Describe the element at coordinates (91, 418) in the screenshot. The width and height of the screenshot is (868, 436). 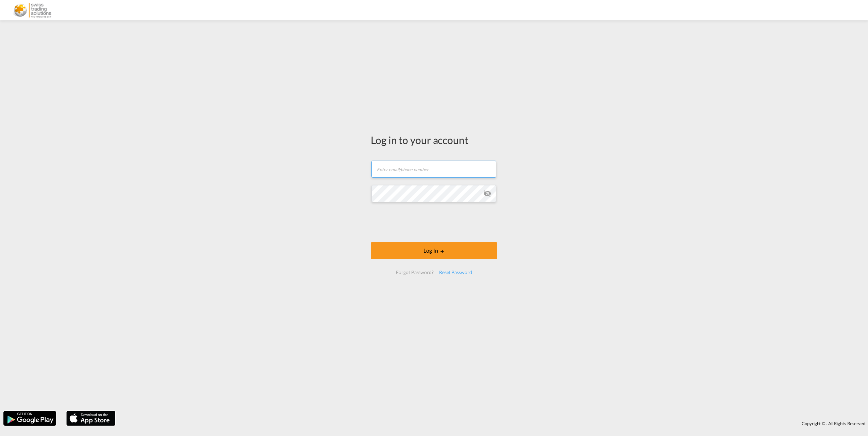
I see `img: apple.png` at that location.